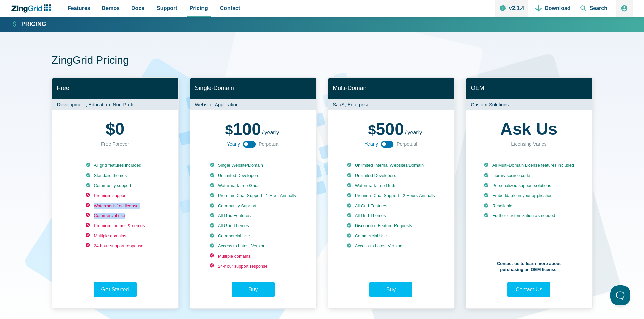 This screenshot has width=644, height=319. Describe the element at coordinates (34, 24) in the screenshot. I see `strong: Pricing` at that location.